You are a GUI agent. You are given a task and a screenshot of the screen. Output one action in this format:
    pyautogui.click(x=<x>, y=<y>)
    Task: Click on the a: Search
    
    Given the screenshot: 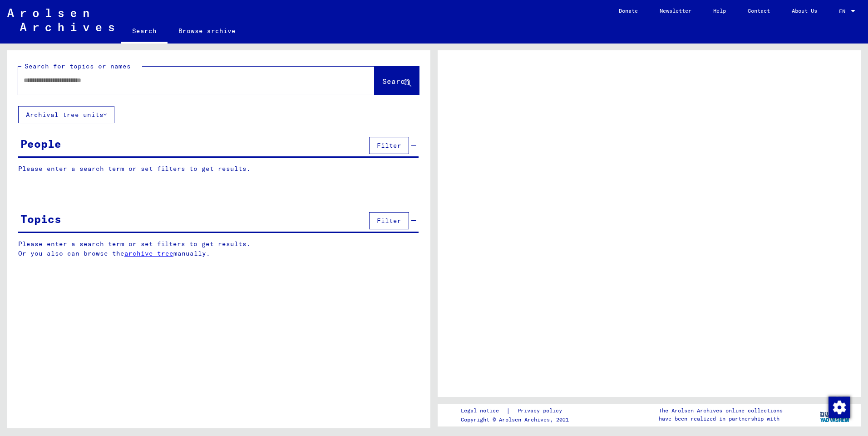 What is the action you would take?
    pyautogui.click(x=144, y=32)
    